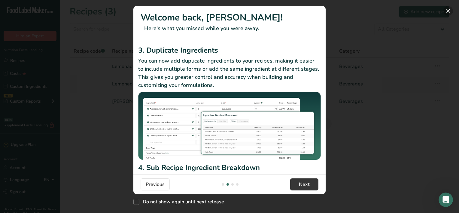 The height and width of the screenshot is (213, 459). Describe the element at coordinates (304, 184) in the screenshot. I see `button: Next` at that location.